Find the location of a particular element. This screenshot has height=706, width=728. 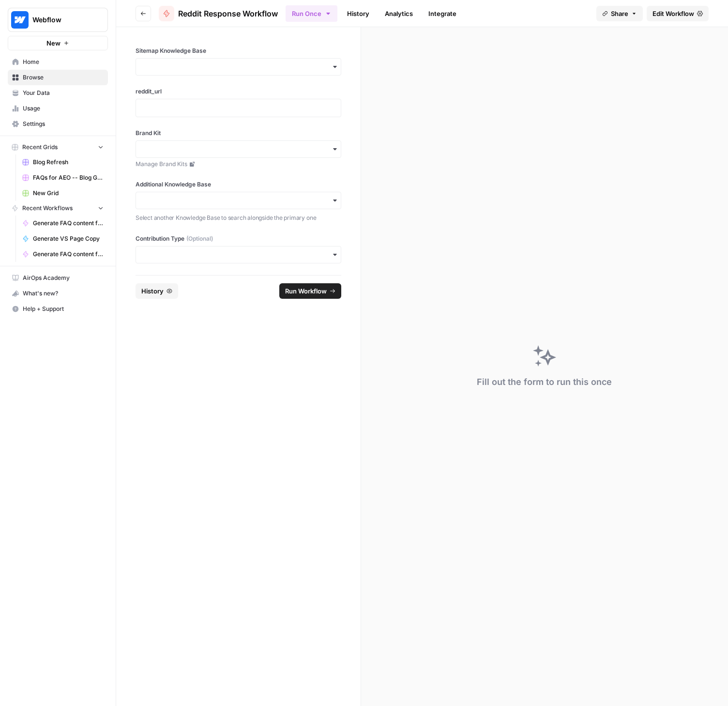

span: (Optional) is located at coordinates (200, 239).